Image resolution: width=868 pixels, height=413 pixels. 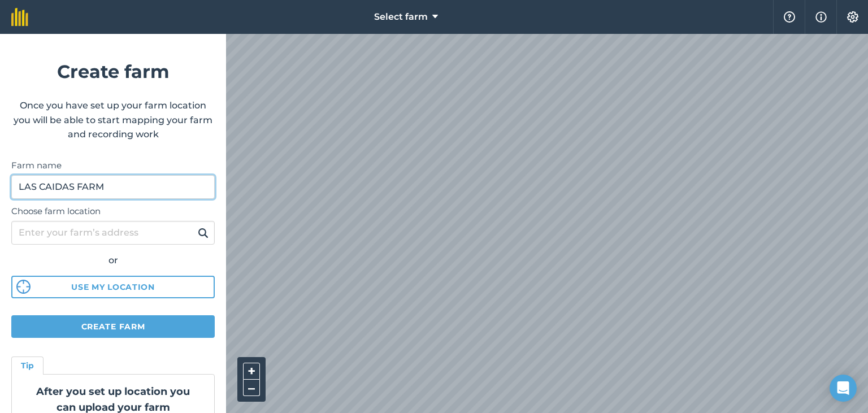 What do you see at coordinates (113, 71) in the screenshot?
I see `h1: Create farm` at bounding box center [113, 71].